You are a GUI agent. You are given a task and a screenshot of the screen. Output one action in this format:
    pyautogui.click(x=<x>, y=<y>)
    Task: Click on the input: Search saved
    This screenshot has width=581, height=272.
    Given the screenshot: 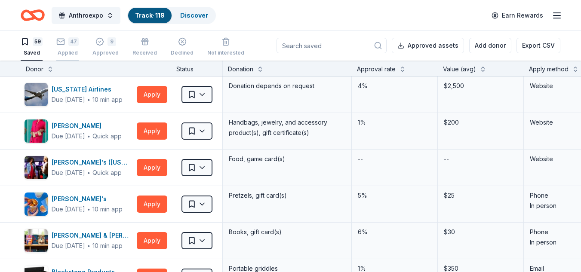 What is the action you would take?
    pyautogui.click(x=332, y=46)
    